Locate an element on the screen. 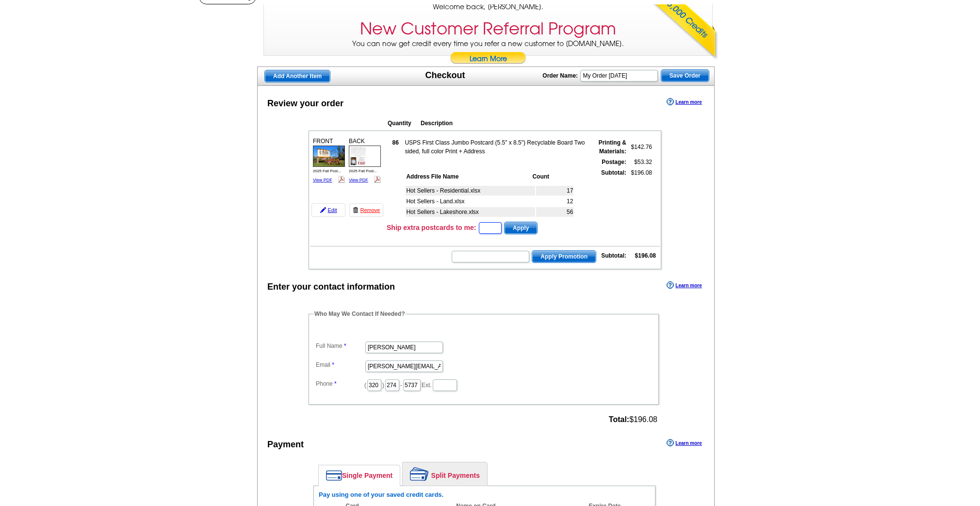 Image resolution: width=980 pixels, height=506 pixels. td: Hot Sellers - Residential.xlsx is located at coordinates (470, 191).